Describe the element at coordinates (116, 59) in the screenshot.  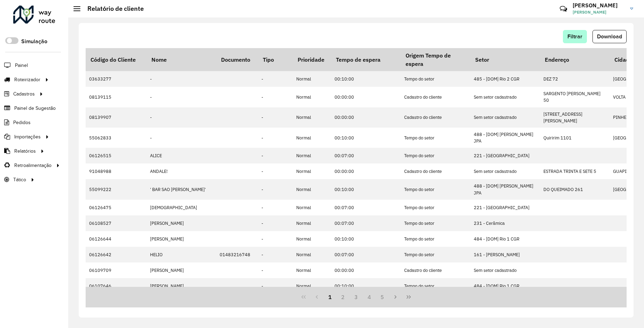
I see `th: Código do Cliente` at that location.